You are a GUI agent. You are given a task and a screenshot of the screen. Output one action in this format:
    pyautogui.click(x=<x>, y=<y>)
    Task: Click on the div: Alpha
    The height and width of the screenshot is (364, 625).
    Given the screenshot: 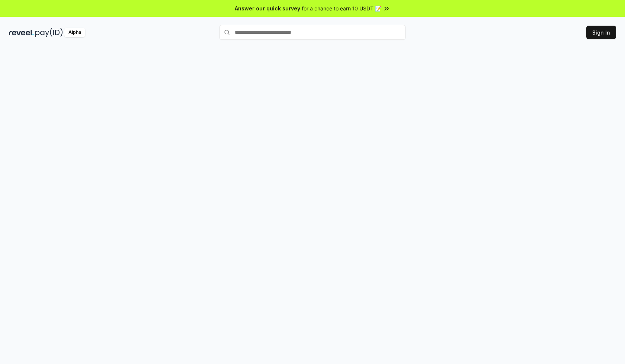 What is the action you would take?
    pyautogui.click(x=75, y=32)
    